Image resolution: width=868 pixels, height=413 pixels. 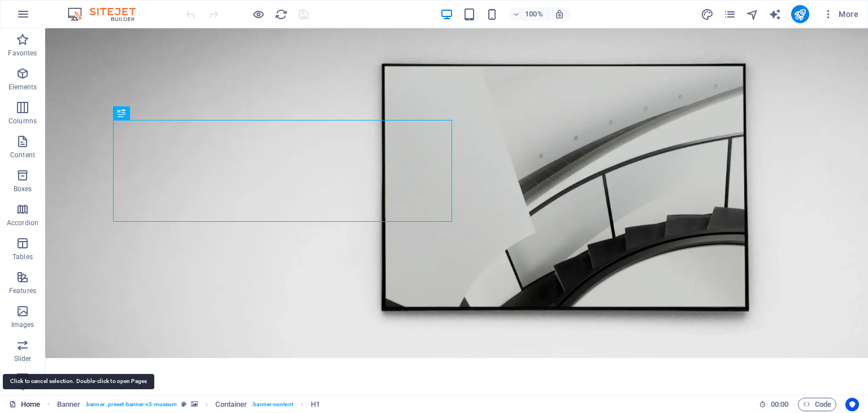 What do you see at coordinates (775, 14) in the screenshot?
I see `button: text_generator` at bounding box center [775, 14].